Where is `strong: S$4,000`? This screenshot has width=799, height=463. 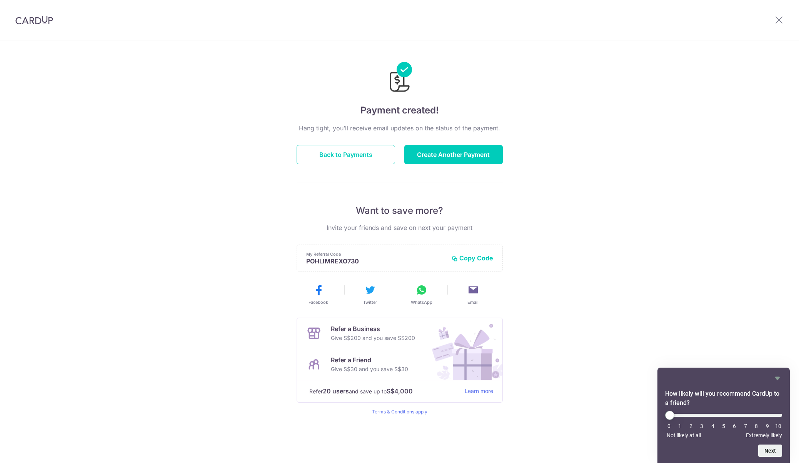 strong: S$4,000 is located at coordinates (400, 391).